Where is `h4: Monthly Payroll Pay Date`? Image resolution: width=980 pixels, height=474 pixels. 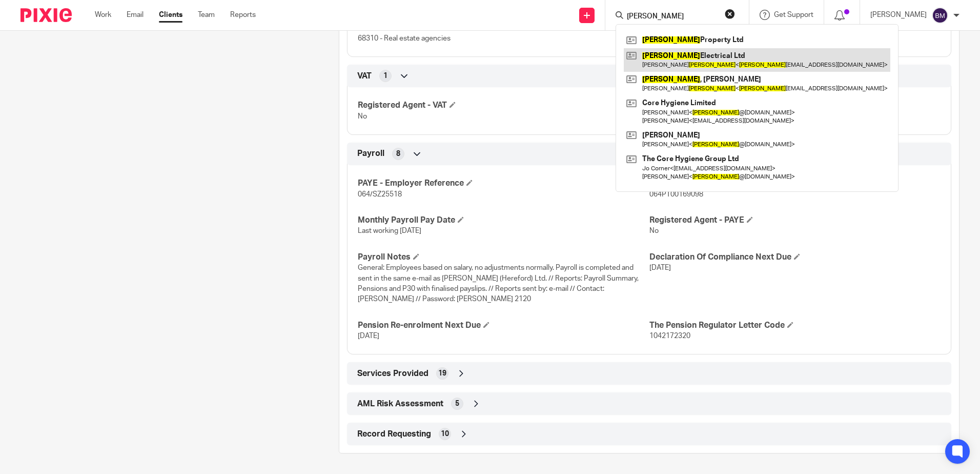 h4: Monthly Payroll Pay Date is located at coordinates (503, 221).